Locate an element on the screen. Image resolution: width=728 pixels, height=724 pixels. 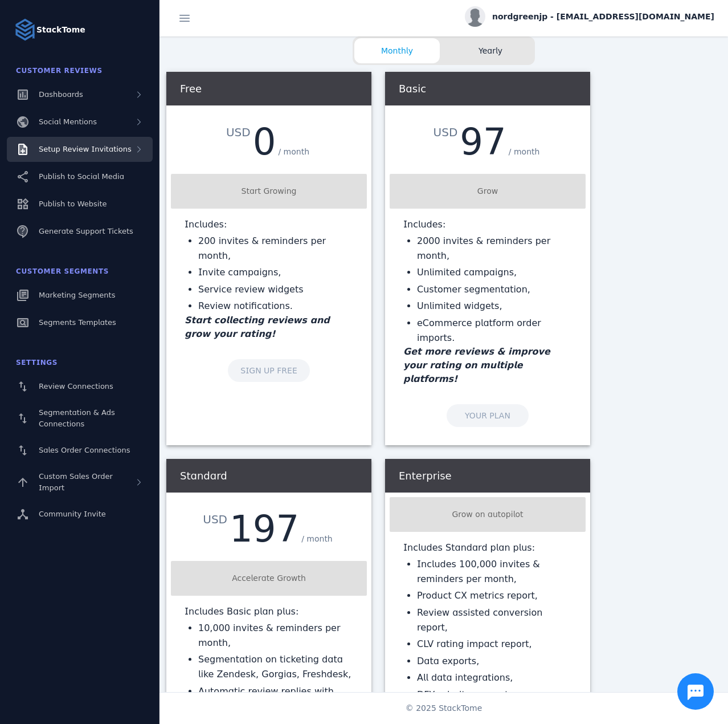
div: Grow on autopilot is located at coordinates (488, 514).